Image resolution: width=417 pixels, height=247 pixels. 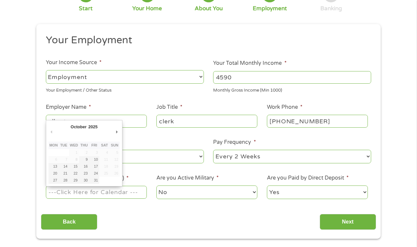 What do you see at coordinates (64, 180) in the screenshot?
I see `button: 28` at bounding box center [64, 180].